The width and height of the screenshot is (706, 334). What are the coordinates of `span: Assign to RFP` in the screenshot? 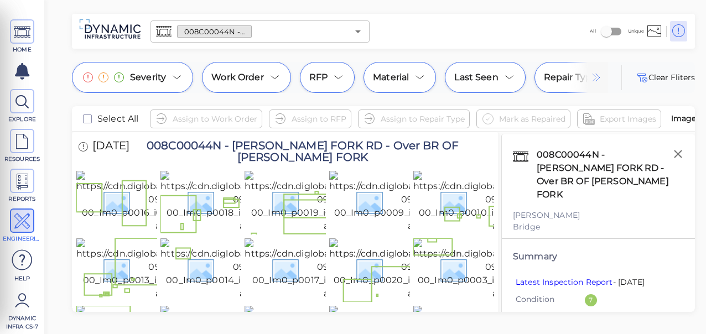 It's located at (319, 119).